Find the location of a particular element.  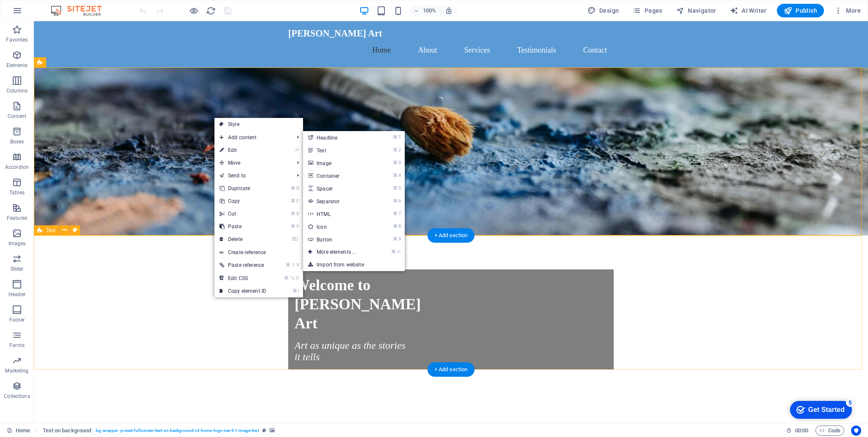

img: Editor Logo is located at coordinates (80, 10).